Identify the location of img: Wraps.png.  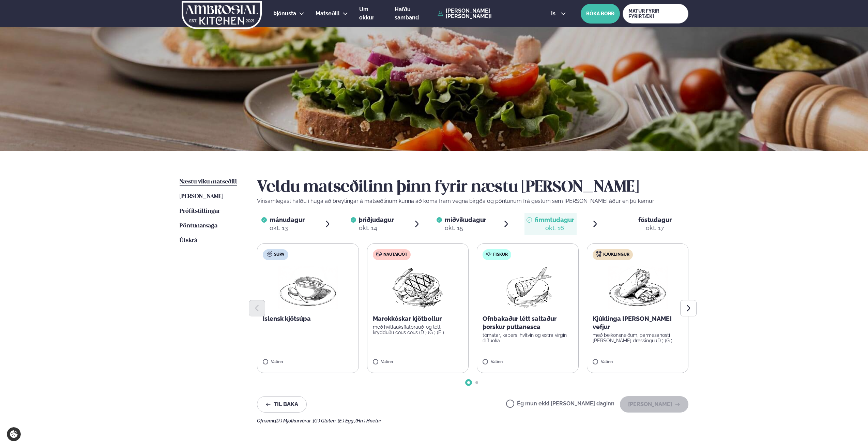
(637, 288).